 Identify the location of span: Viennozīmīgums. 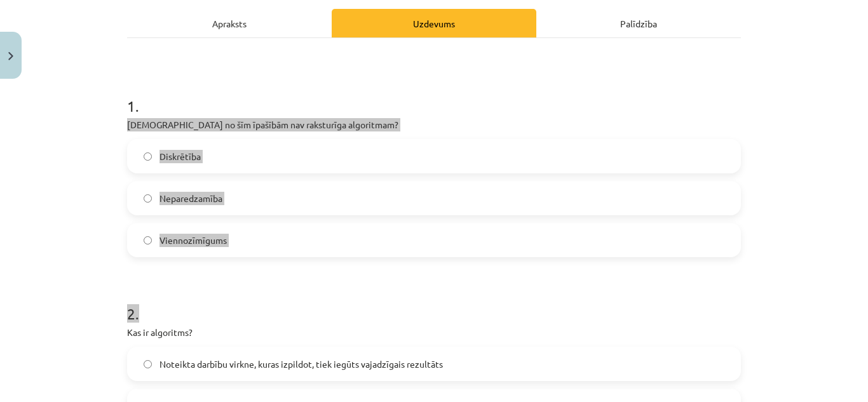
(193, 240).